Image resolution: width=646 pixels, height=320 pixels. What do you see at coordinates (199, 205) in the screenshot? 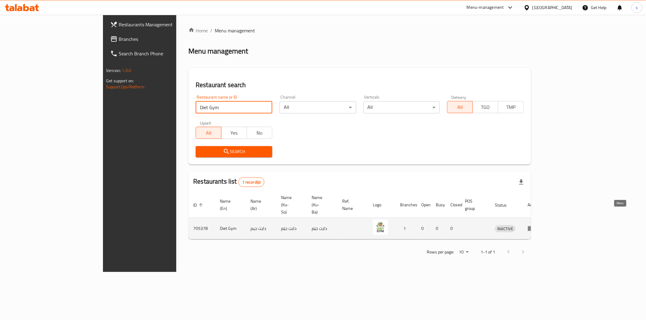
I see `span: ID` at bounding box center [199, 205].